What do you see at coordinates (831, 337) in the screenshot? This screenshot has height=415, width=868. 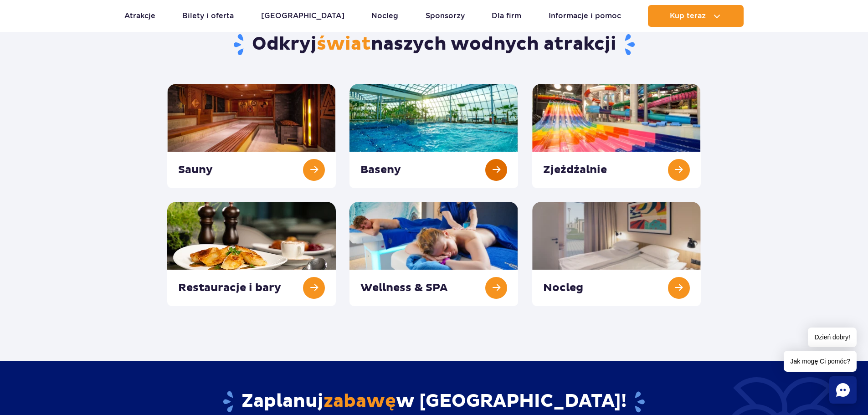 I see `span: Dzień dobry!` at bounding box center [831, 337].